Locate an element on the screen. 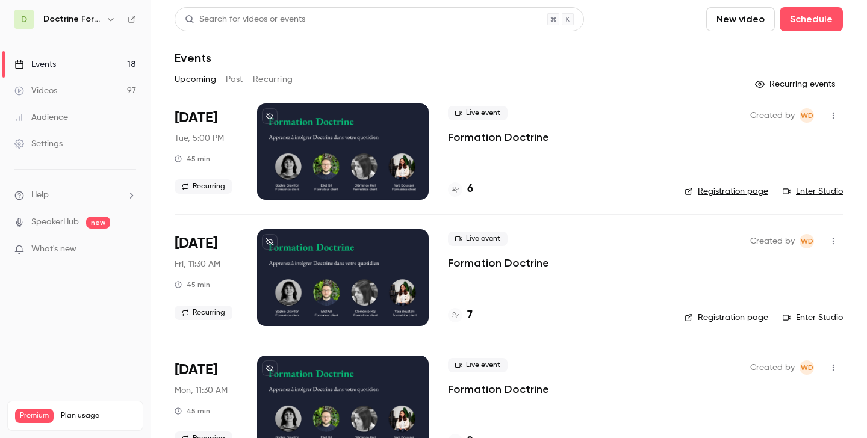 This screenshot has height=438, width=867. a: SpeakerHub is located at coordinates (55, 222).